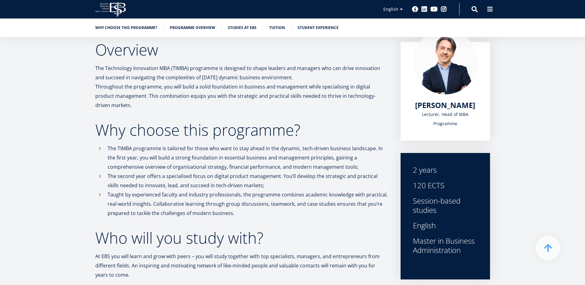  Describe the element at coordinates (444, 9) in the screenshot. I see `a: Instagram` at that location.